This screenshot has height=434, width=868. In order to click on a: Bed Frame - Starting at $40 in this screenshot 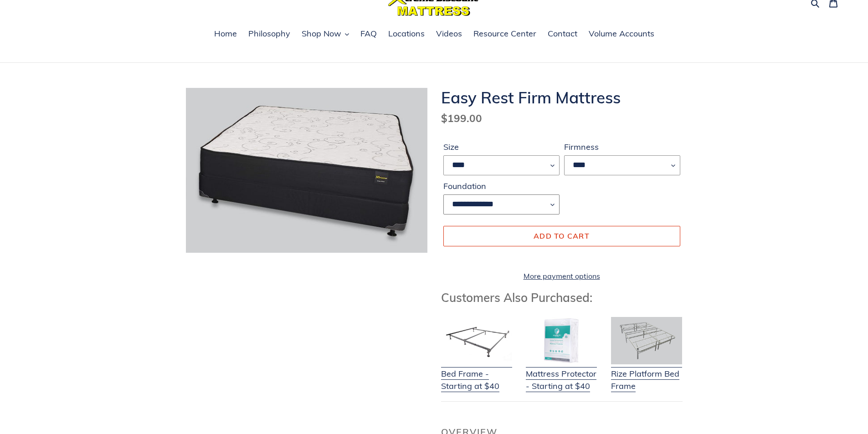, I will do `click(477, 374)`.